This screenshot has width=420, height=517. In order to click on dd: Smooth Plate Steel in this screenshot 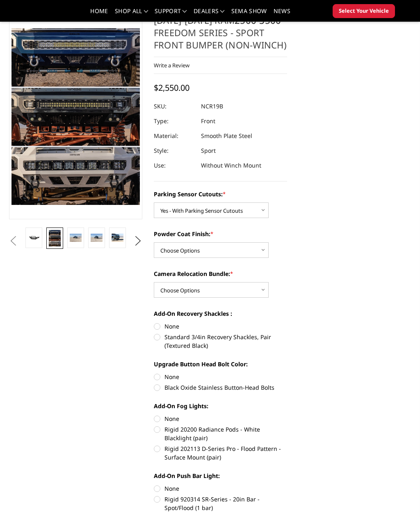, I will do `click(227, 136)`.